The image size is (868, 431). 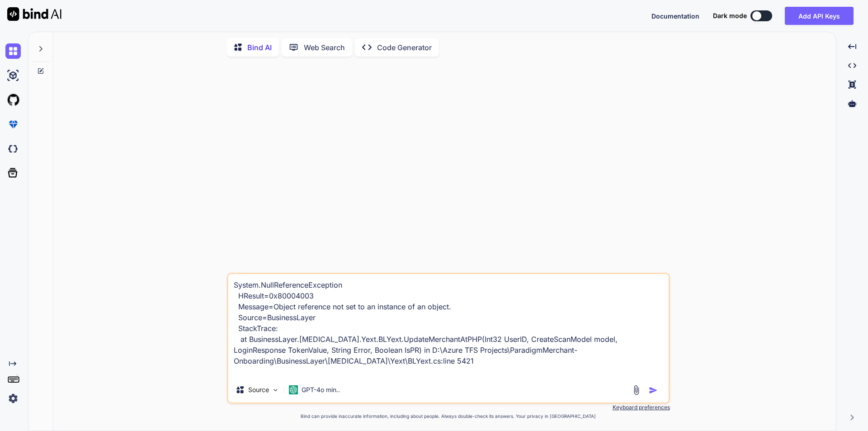 What do you see at coordinates (321, 390) in the screenshot?
I see `p: GPT-4o min..` at bounding box center [321, 390].